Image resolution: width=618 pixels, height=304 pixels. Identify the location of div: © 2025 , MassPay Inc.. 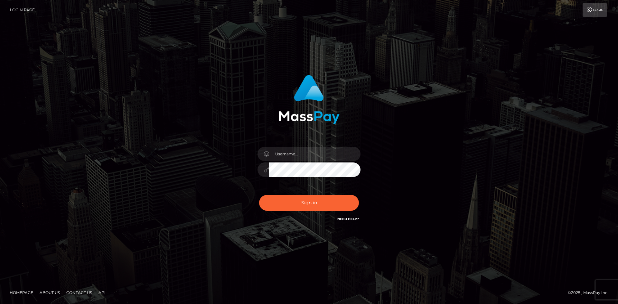
(590, 293).